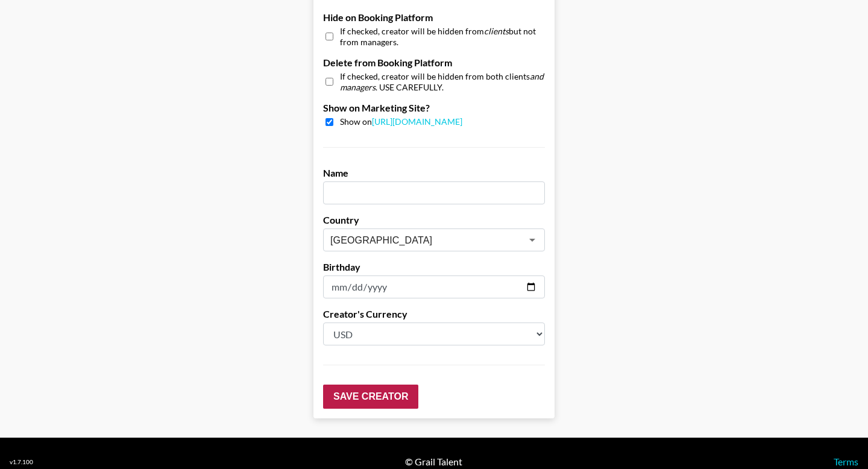  I want to click on input: Save Creator, so click(371, 397).